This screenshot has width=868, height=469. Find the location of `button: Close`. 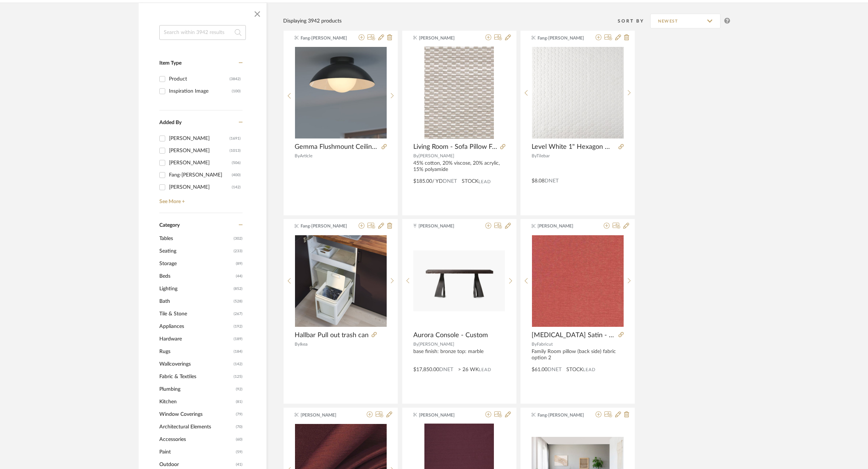

button: Close is located at coordinates (258, 14).